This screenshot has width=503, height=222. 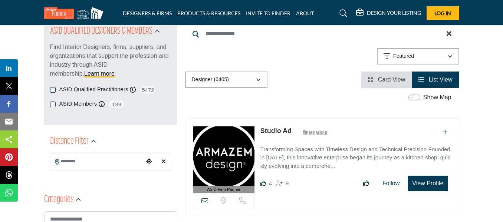 What do you see at coordinates (446, 132) in the screenshot?
I see `a: Add To List` at bounding box center [446, 132].